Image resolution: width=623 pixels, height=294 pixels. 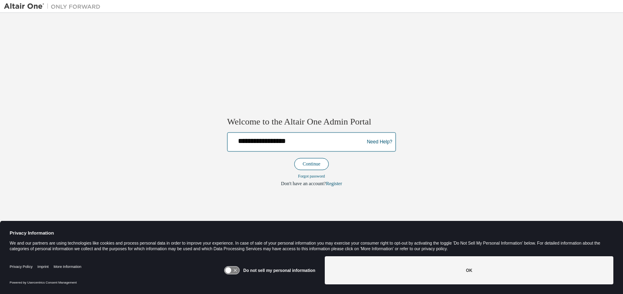 I want to click on a: Register, so click(x=334, y=184).